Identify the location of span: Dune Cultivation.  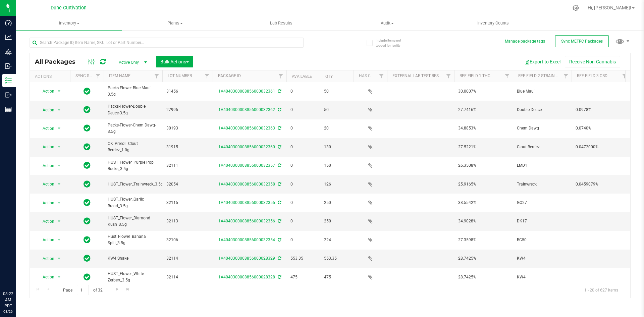
(69, 8).